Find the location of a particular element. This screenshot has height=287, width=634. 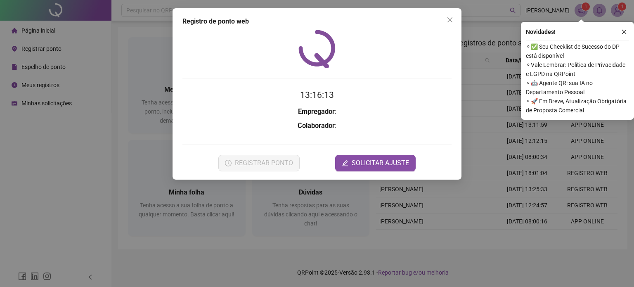

span: edit is located at coordinates (345, 163).